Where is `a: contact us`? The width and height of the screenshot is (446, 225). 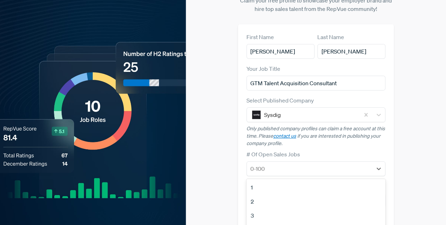 a: contact us is located at coordinates (284, 136).